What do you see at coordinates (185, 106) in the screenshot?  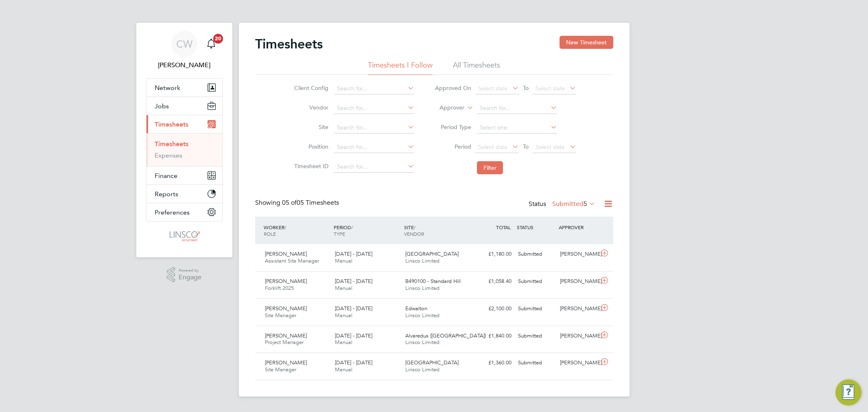 I see `button: Jobs` at bounding box center [185, 106].